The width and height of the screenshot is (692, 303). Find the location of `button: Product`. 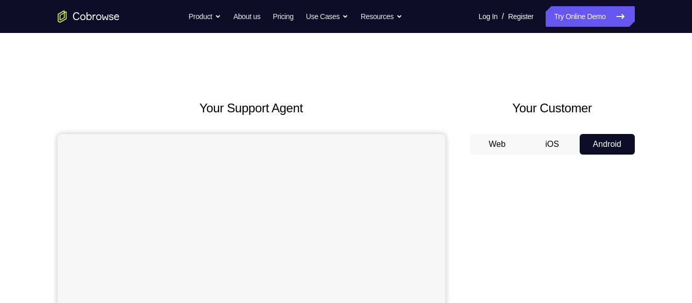

button: Product is located at coordinates (205, 16).